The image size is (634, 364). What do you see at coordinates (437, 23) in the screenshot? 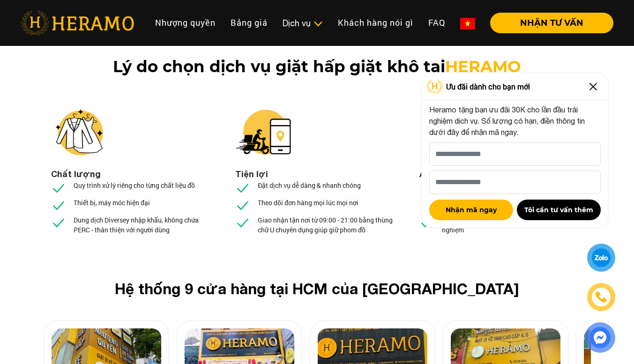
I see `a: FAQ` at bounding box center [437, 23].